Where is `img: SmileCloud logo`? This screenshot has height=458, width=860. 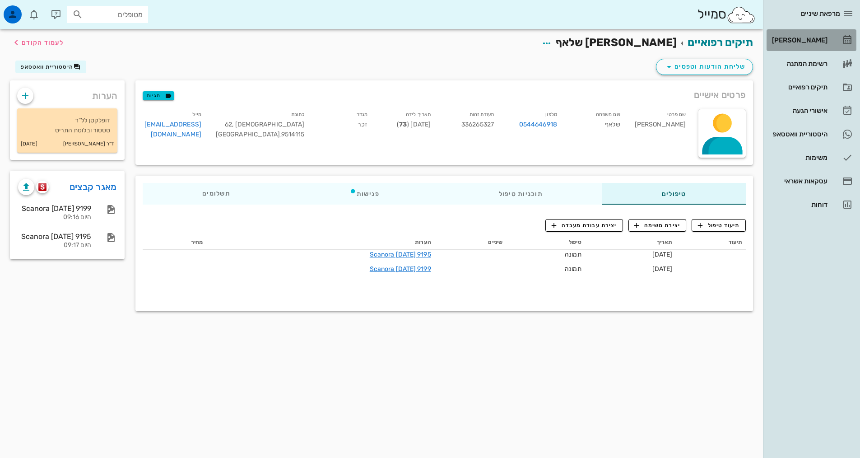 img: SmileCloud logo is located at coordinates (741, 15).